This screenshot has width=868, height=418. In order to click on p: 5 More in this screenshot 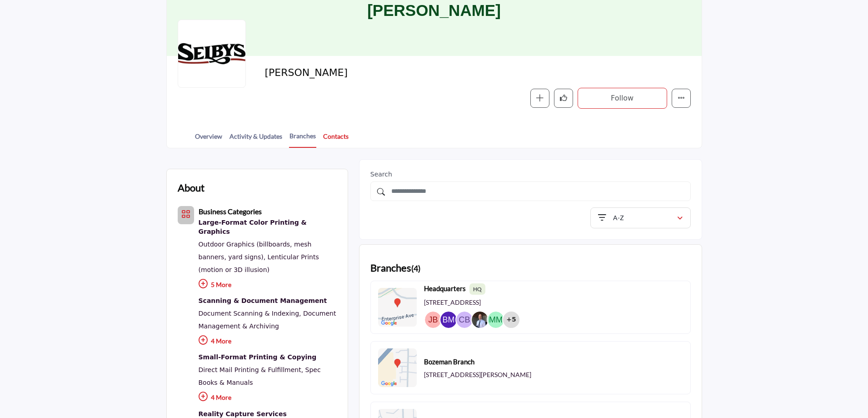, I will do `click(268, 286)`.